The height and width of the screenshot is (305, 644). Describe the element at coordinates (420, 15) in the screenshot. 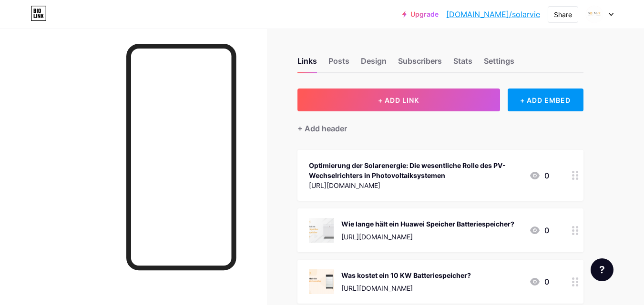

I see `a: Upgrade` at that location.